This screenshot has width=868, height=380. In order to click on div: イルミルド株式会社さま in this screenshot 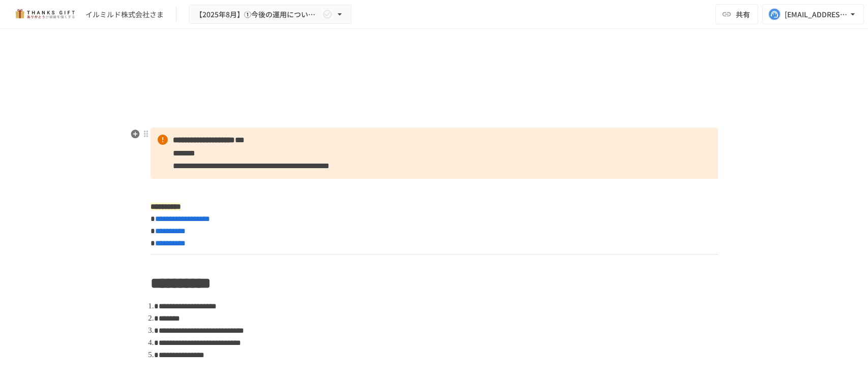, I will do `click(125, 14)`.